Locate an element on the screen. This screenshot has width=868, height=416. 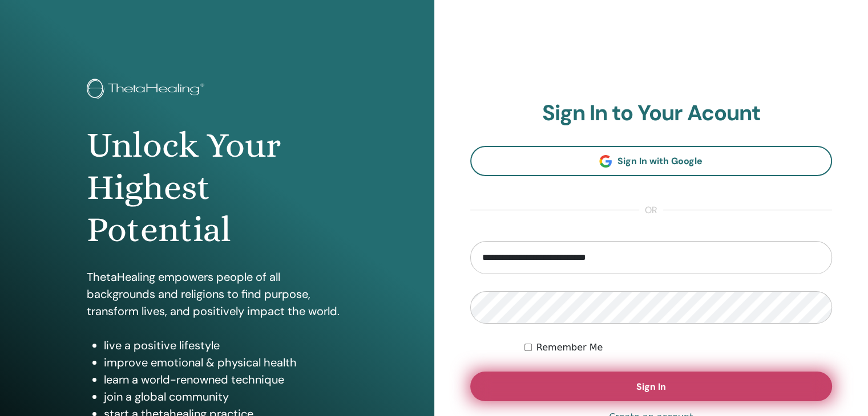
h2: Sign In to Your Acount is located at coordinates (652, 114).